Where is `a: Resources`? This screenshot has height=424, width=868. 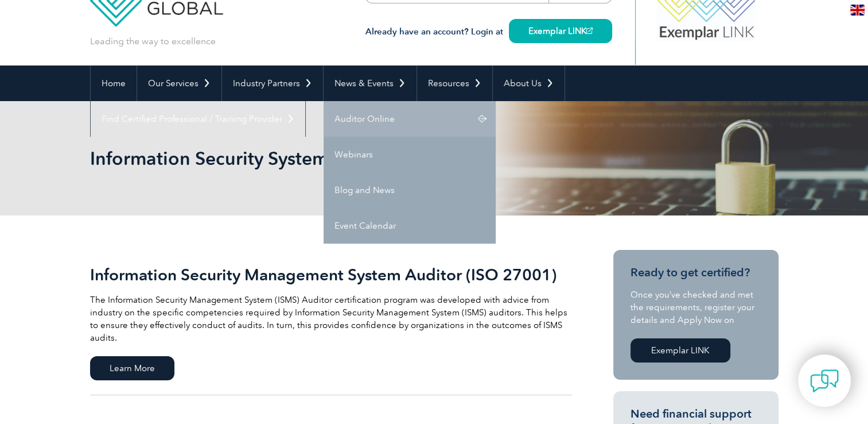 a: Resources is located at coordinates (455, 84).